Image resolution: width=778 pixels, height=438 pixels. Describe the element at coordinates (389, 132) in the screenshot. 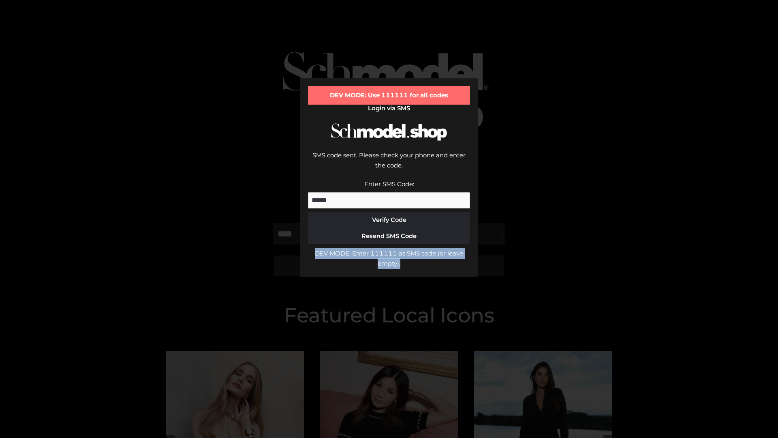

I see `img: Schmodel Logo` at that location.